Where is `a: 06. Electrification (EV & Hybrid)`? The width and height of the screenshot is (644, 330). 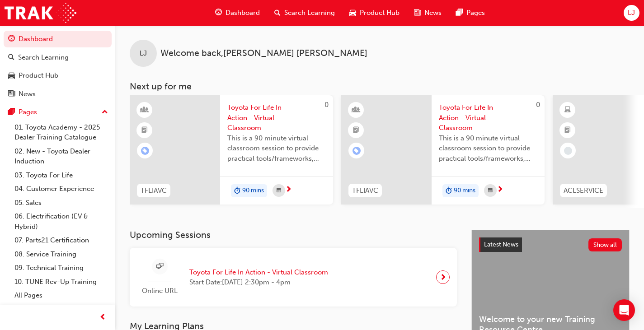 a: 06. Electrification (EV & Hybrid) is located at coordinates (61, 221).